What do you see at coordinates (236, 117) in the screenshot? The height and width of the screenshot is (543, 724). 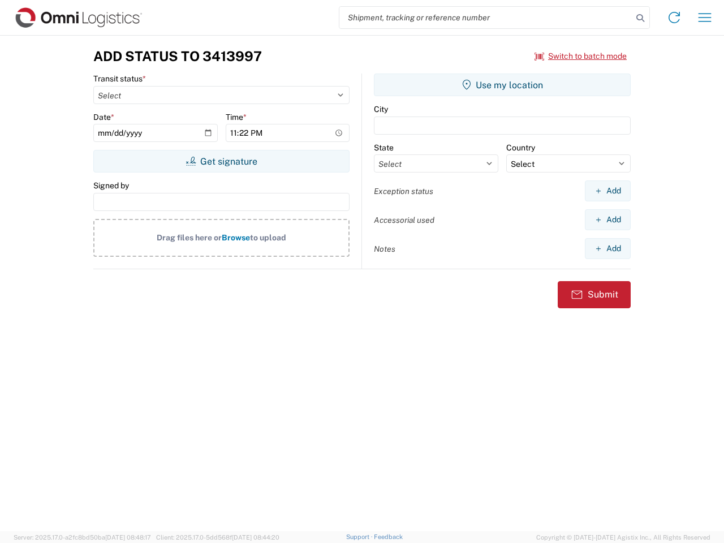 I see `label: Time` at bounding box center [236, 117].